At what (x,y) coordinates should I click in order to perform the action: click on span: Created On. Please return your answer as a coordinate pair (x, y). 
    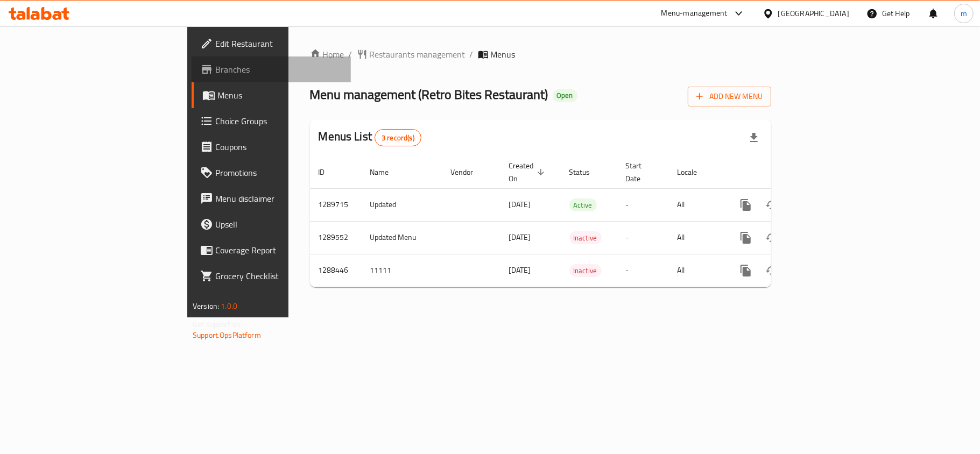
    Looking at the image, I should click on (528, 173).